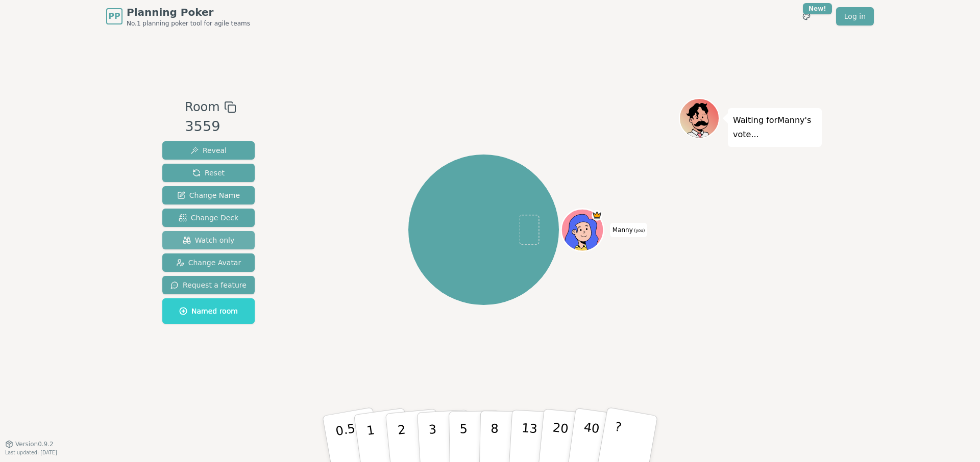 The height and width of the screenshot is (462, 980). I want to click on button: Request a feature, so click(208, 285).